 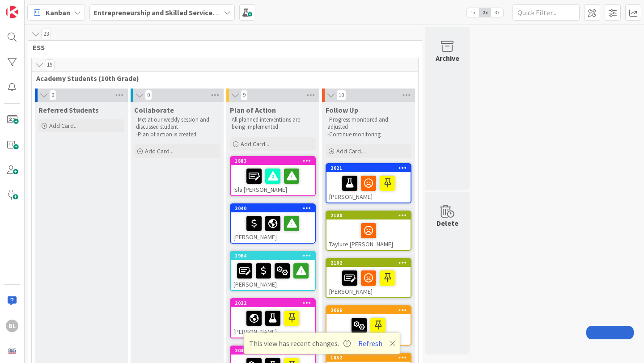 I want to click on p: -Plan of action is created, so click(x=177, y=134).